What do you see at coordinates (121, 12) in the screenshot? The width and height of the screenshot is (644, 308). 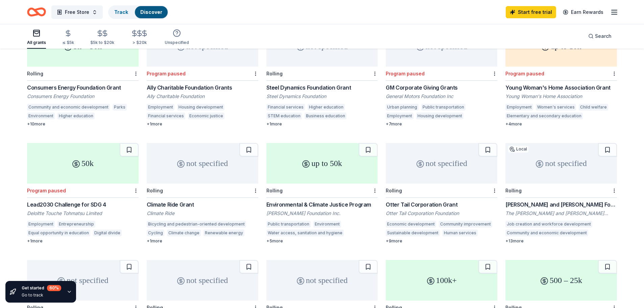 I see `a: Track` at bounding box center [121, 12].